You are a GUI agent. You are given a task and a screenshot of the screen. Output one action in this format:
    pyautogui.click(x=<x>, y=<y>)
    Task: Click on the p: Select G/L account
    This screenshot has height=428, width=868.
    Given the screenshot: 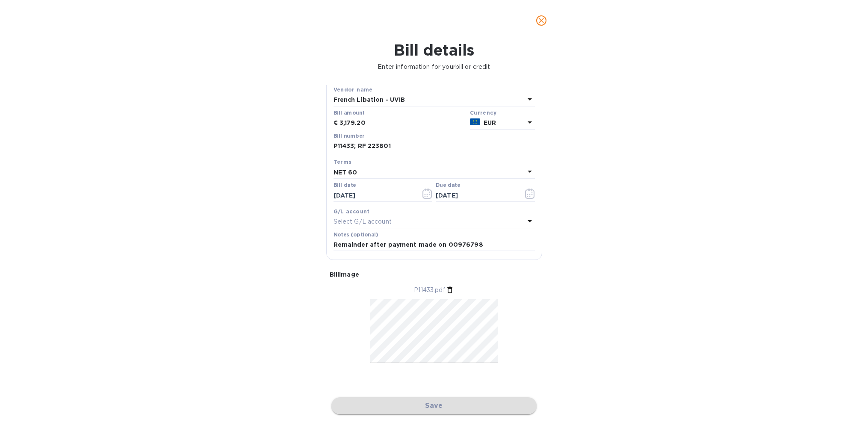 What is the action you would take?
    pyautogui.click(x=363, y=221)
    